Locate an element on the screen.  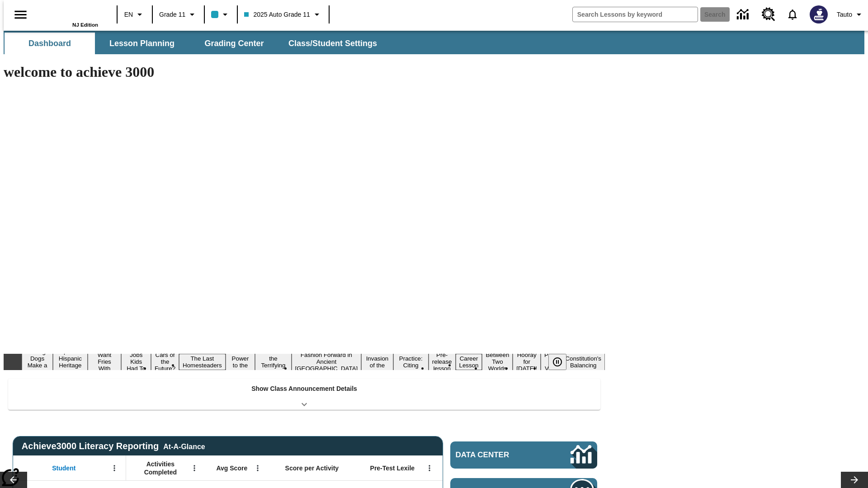
button: Slide 3 Do You Want Fries With That? is located at coordinates (104, 362).